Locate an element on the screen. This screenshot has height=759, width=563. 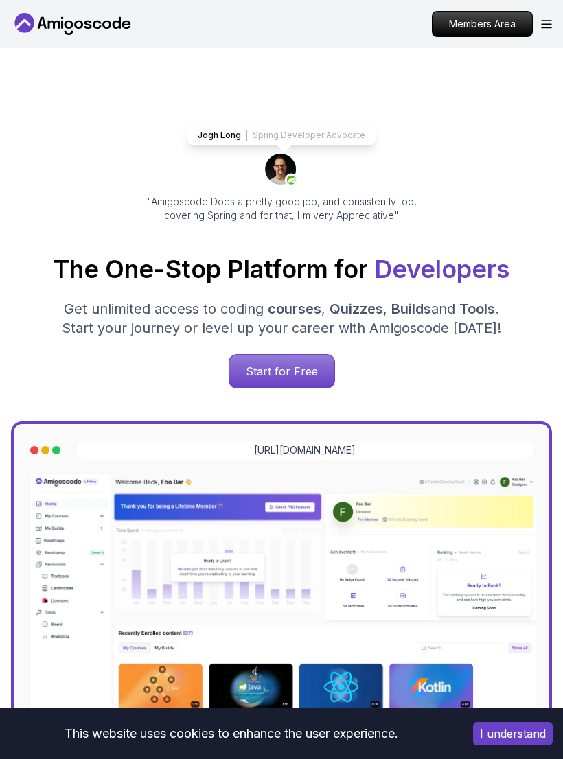
span: Developers is located at coordinates (441, 269).